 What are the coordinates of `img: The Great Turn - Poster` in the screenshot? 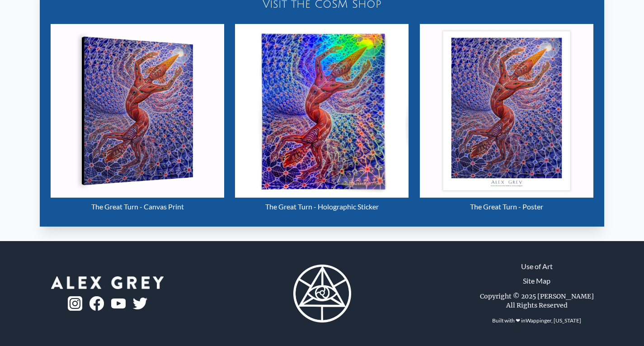 It's located at (506, 111).